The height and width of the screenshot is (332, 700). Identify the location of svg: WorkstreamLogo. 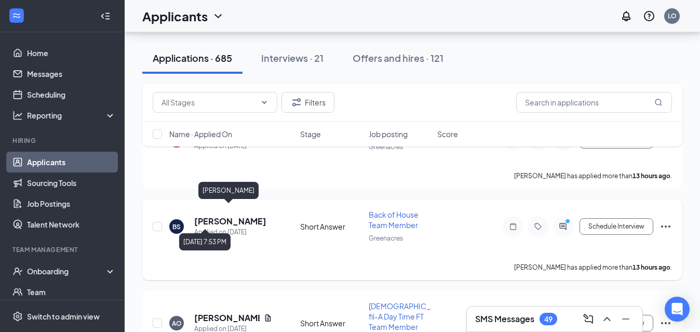
(17, 16).